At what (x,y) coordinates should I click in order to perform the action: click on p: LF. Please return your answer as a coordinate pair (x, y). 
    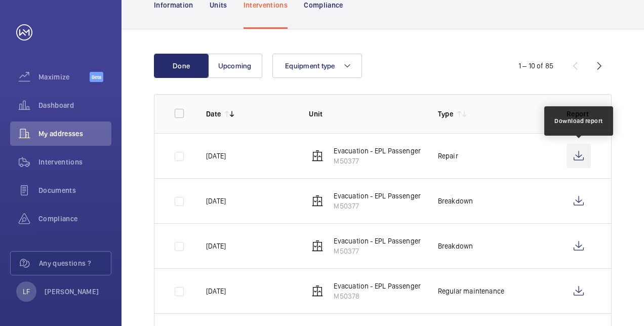
    Looking at the image, I should click on (27, 292).